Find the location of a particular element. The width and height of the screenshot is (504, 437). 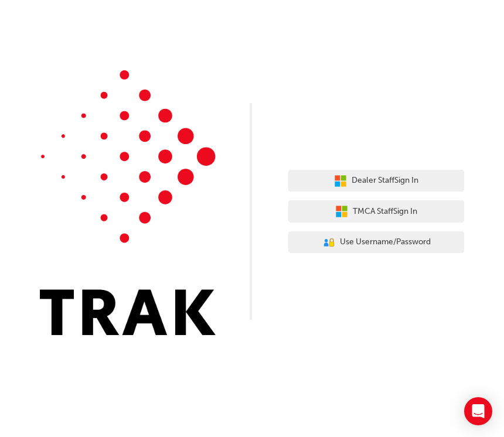

span: TMCA Staff Sign In is located at coordinates (385, 212).